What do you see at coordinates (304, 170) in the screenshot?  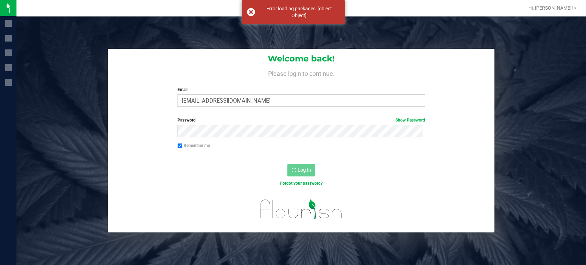 I see `span: Log In` at bounding box center [304, 170].